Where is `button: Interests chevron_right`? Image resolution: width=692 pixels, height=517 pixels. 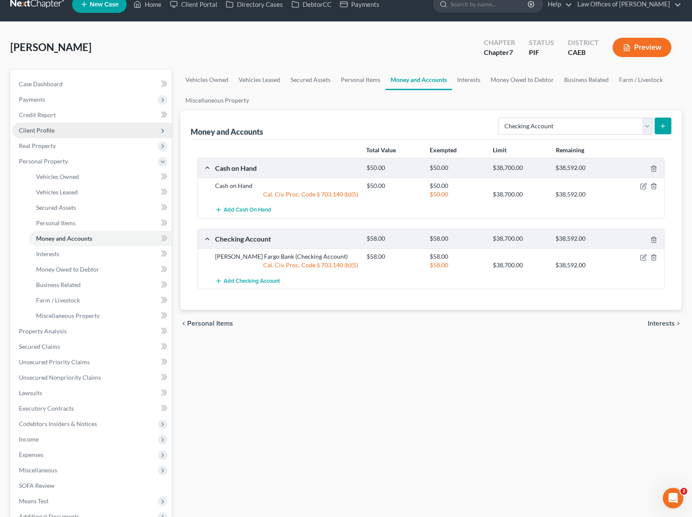 button: Interests chevron_right is located at coordinates (664, 323).